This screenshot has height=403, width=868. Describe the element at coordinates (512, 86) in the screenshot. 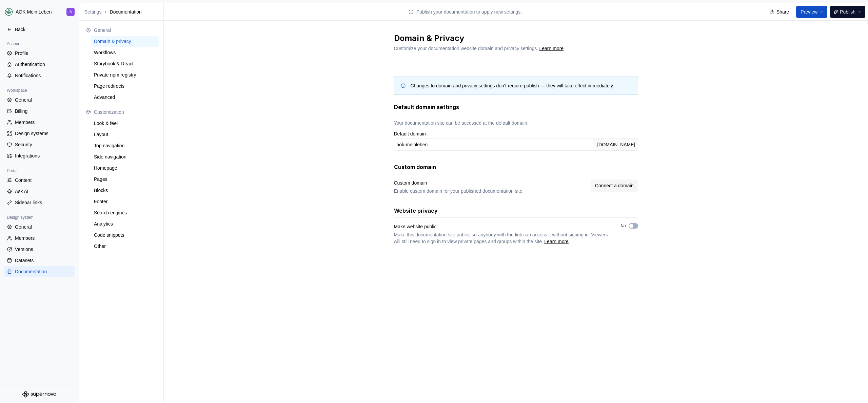

I see `div: Changes to domain and privacy settings don’t require publish — they will take effect immediately.` at that location.